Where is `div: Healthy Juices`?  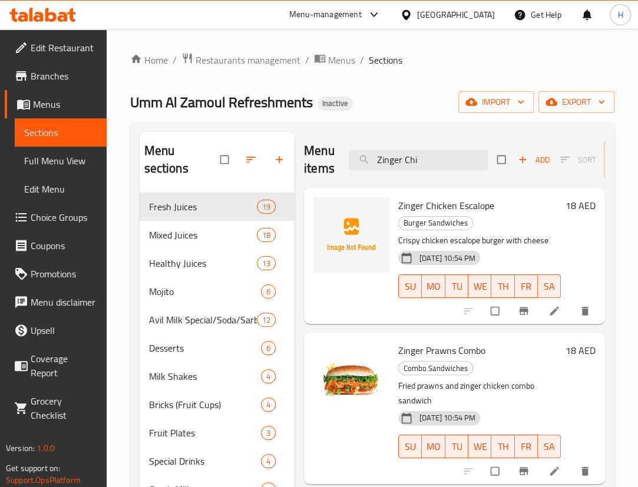 div: Healthy Juices is located at coordinates (203, 263).